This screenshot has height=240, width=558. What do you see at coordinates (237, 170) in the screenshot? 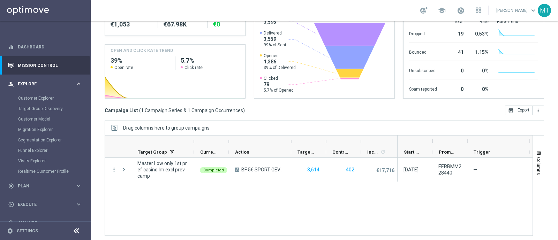
I see `span: A` at bounding box center [237, 170].